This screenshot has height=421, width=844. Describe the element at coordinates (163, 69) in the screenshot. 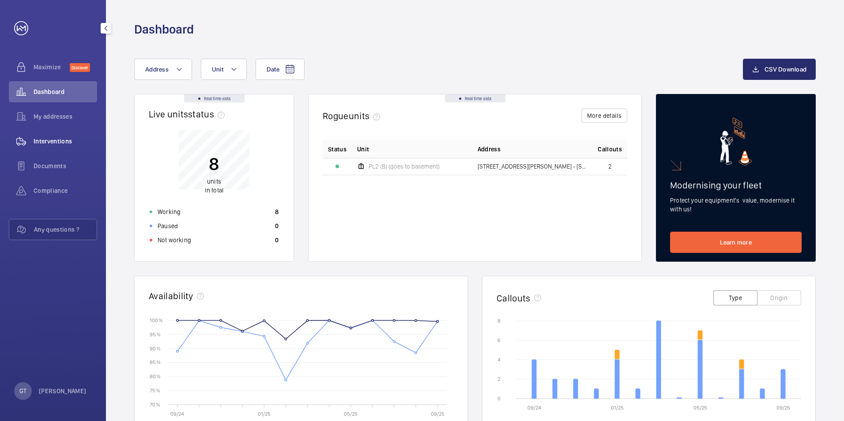

I see `button: Address` at that location.